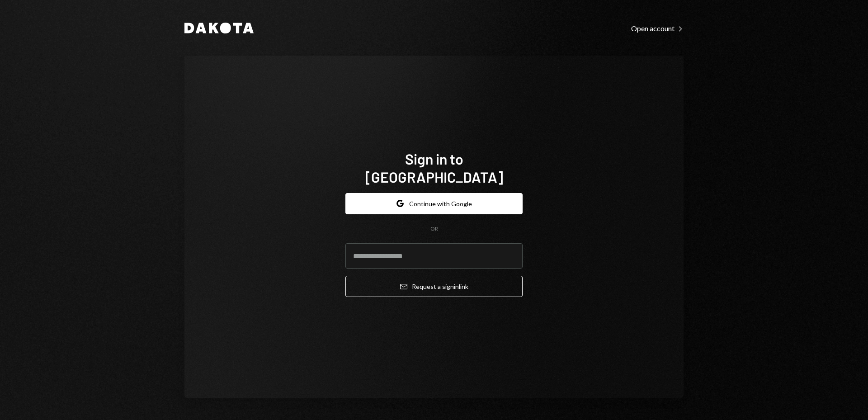 The image size is (868, 420). I want to click on div: Open account, so click(657, 29).